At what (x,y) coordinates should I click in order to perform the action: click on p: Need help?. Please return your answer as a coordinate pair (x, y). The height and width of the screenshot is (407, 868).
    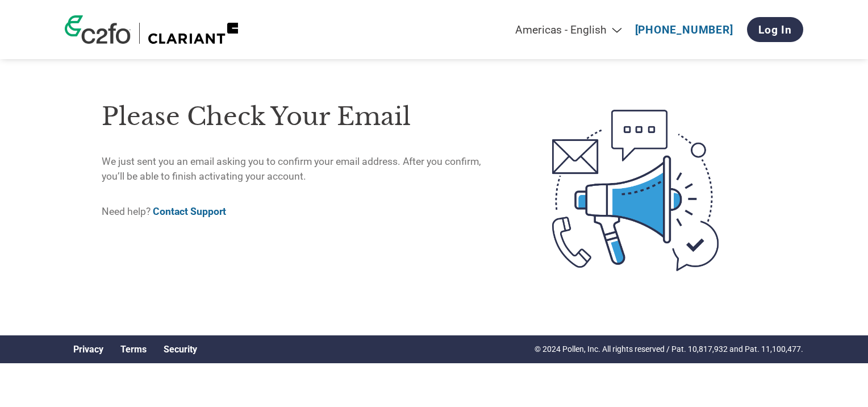
    Looking at the image, I should click on (302, 211).